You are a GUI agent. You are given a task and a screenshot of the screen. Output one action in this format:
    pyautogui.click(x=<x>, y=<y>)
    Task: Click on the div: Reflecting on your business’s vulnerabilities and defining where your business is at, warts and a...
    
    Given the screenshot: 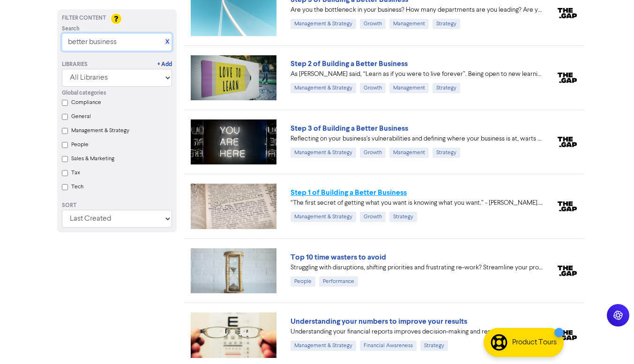 What is the action you would take?
    pyautogui.click(x=417, y=139)
    